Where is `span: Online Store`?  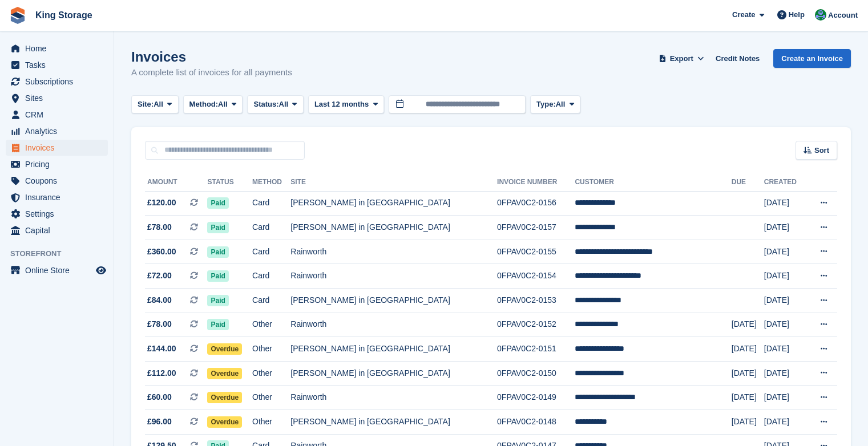
span: Online Store is located at coordinates (60, 271).